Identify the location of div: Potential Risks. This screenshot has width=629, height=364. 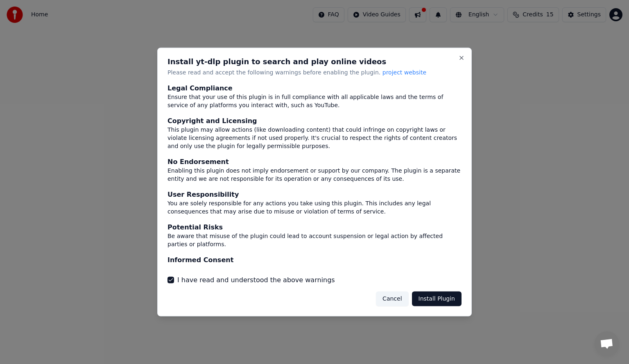
(314, 227).